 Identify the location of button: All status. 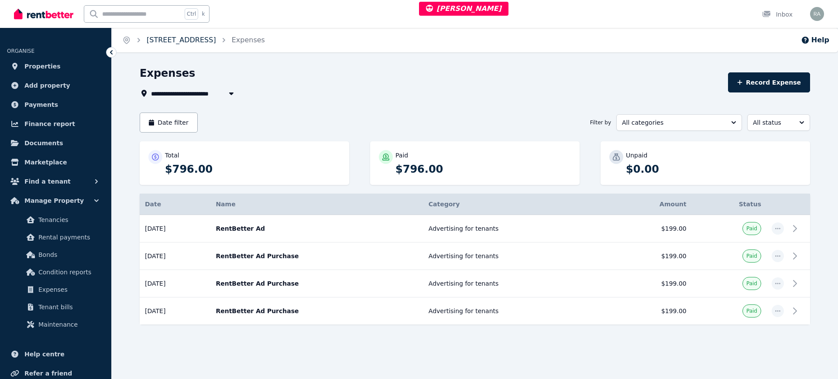
(779, 123).